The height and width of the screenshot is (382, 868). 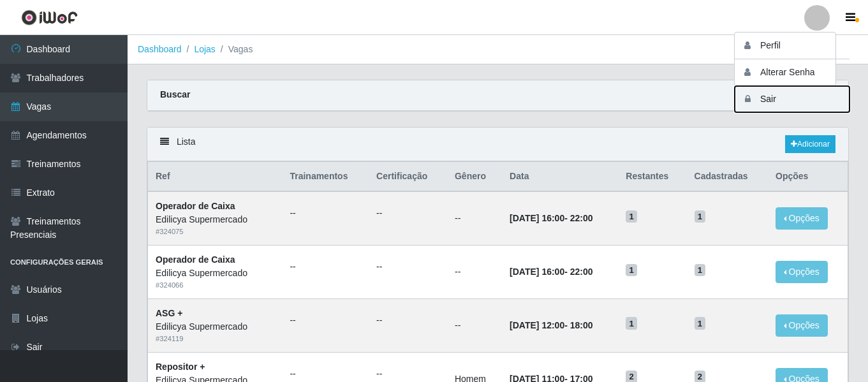 I want to click on a: Dashboard, so click(x=159, y=49).